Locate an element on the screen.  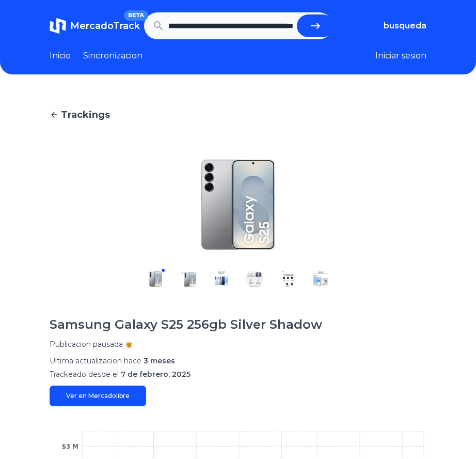
span: 7 de febrero, 2025 is located at coordinates (156, 374).